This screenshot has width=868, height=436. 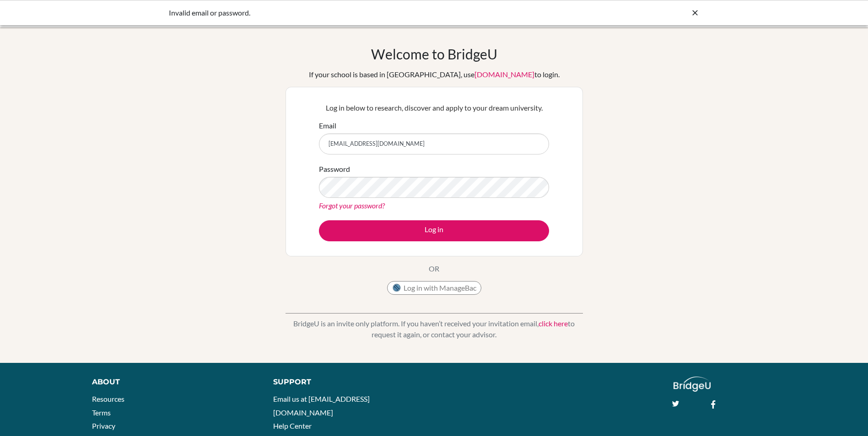 What do you see at coordinates (335, 169) in the screenshot?
I see `label: Password` at bounding box center [335, 169].